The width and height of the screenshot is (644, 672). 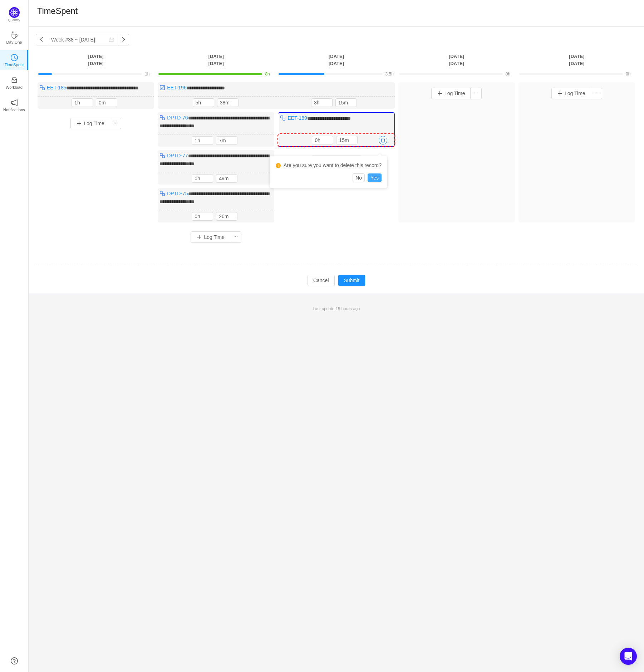 I want to click on i: icon: exclamation-circle, so click(x=278, y=165).